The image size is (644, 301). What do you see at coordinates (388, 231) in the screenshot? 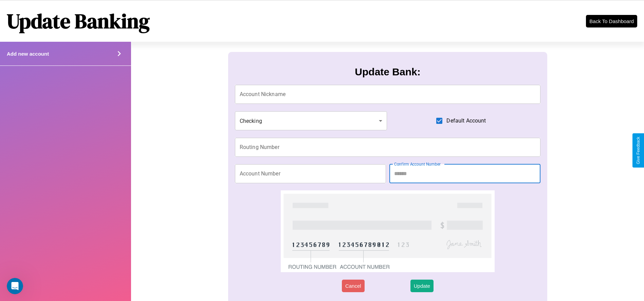
I see `img: check` at bounding box center [388, 231].